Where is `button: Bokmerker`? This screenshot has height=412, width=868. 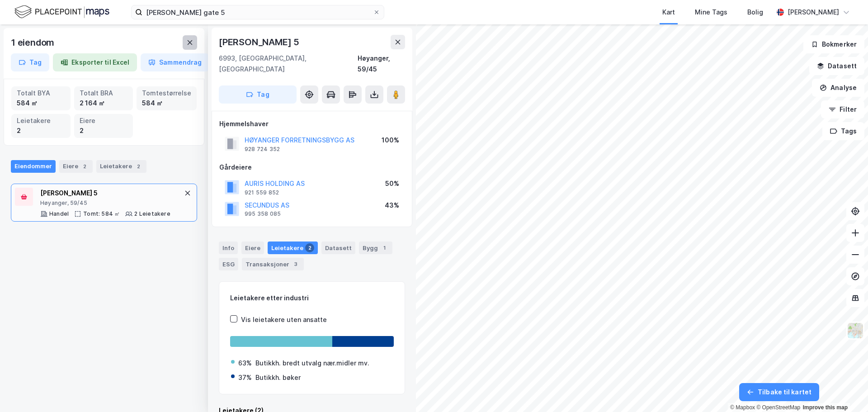
button: Bokmerker is located at coordinates (834, 44).